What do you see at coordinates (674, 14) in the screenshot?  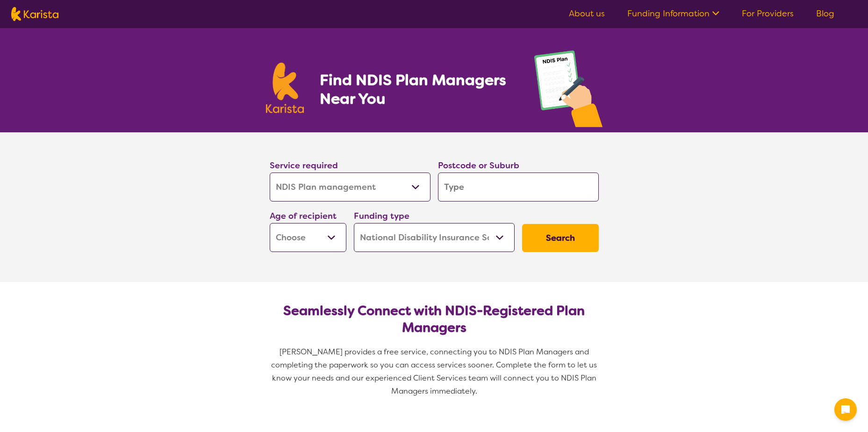 I see `a: Funding Information` at bounding box center [674, 14].